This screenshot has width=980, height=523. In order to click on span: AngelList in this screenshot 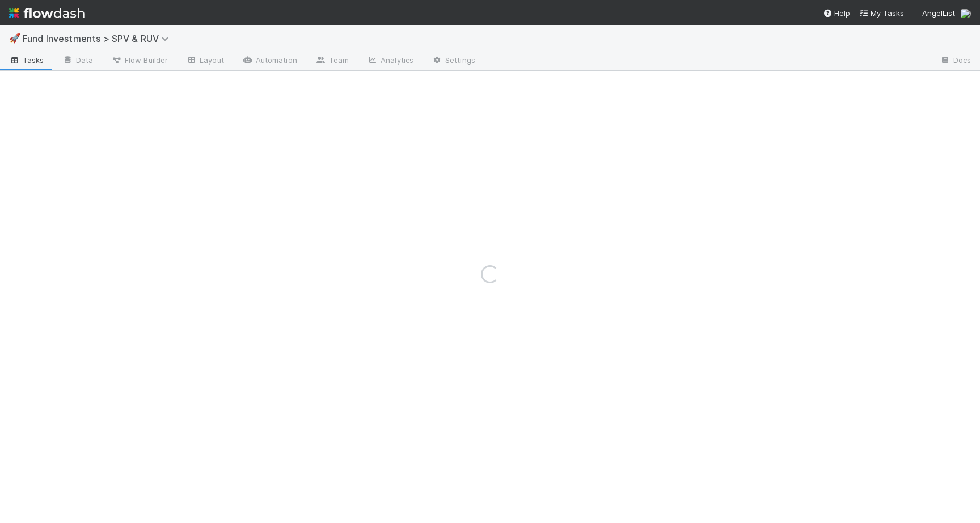, I will do `click(939, 13)`.